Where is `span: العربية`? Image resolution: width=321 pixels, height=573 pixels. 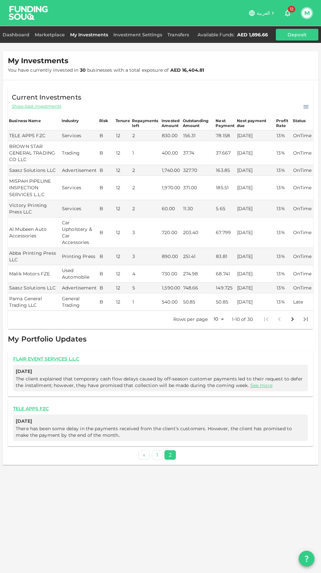 span: العربية is located at coordinates (263, 13).